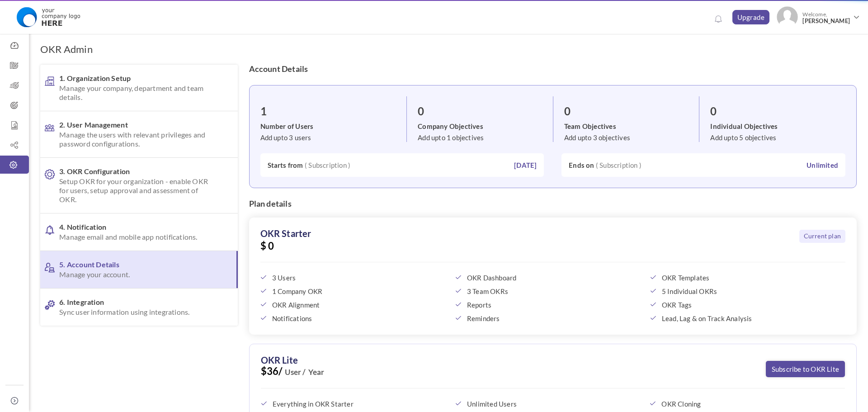 The image size is (868, 412). I want to click on span: 1. Organization Setup, so click(137, 88).